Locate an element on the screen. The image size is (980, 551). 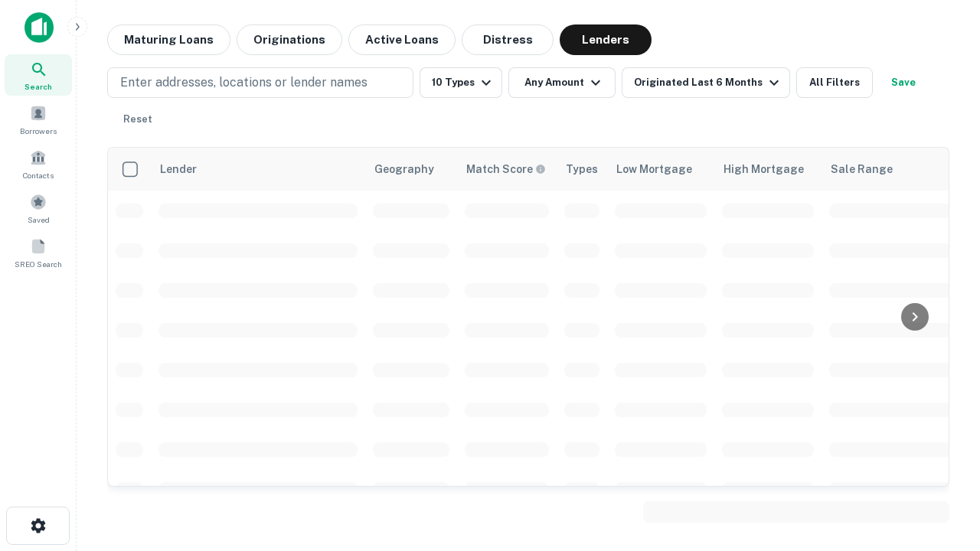
button: Distress is located at coordinates (508, 40).